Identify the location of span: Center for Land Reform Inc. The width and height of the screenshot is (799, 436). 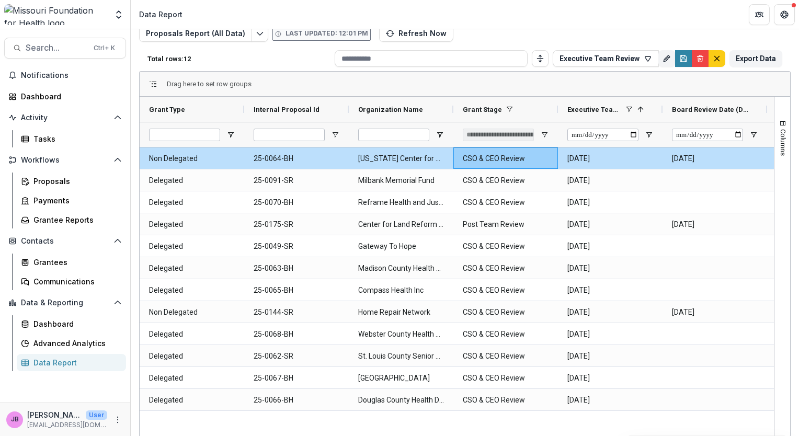
(401, 224).